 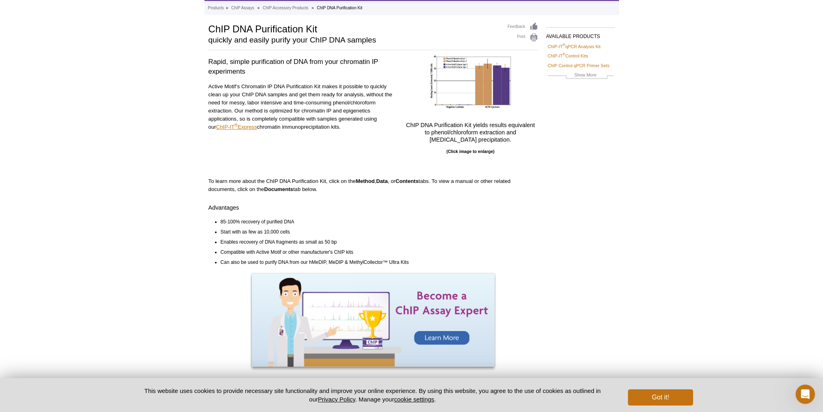 What do you see at coordinates (373, 185) in the screenshot?
I see `p: To learn more about the ChIP DNA Purification Kit, click on the , , or tabs. To view a manual or ...` at bounding box center [373, 185].